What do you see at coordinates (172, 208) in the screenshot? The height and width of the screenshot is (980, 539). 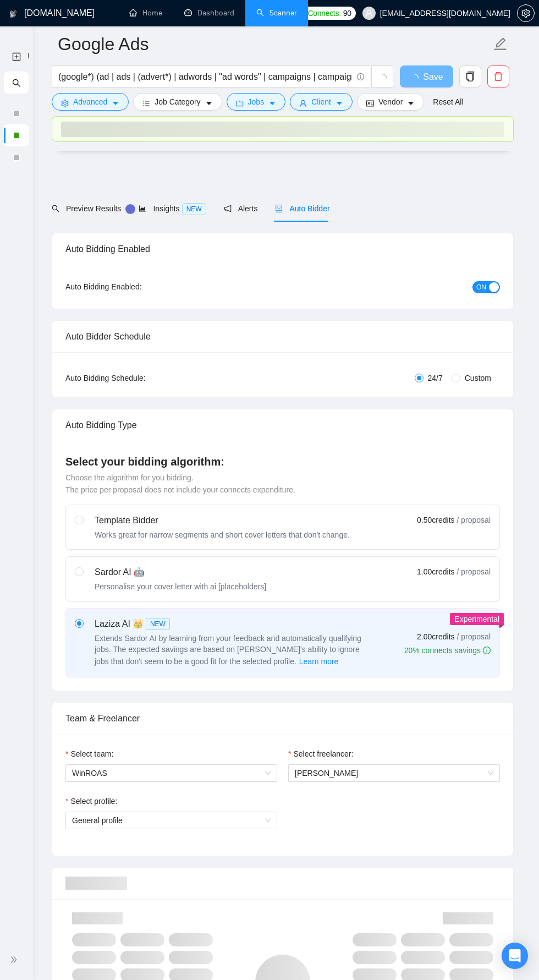 I see `span: Insights` at bounding box center [172, 208].